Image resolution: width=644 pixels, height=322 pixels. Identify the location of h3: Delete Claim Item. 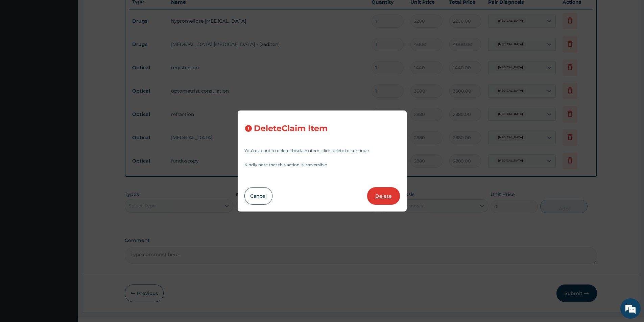
(291, 128).